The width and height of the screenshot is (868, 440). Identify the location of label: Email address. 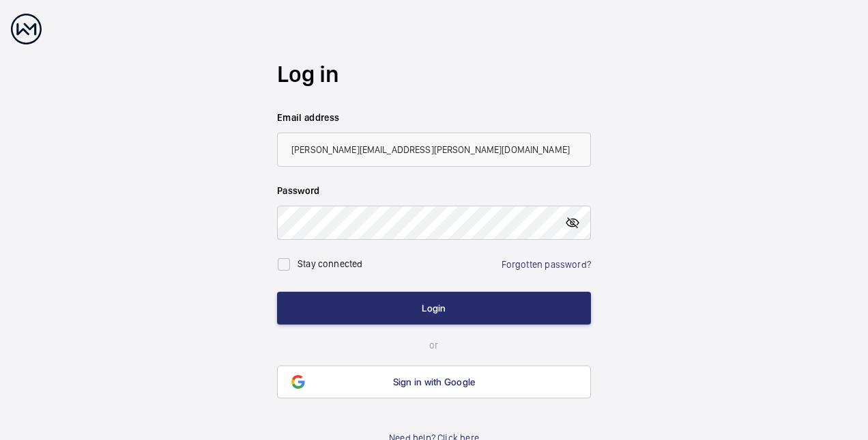
(434, 117).